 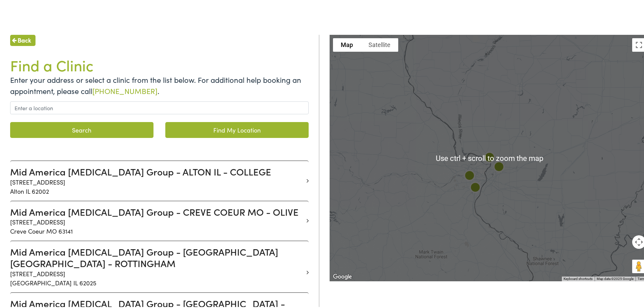 What do you see at coordinates (343, 276) in the screenshot?
I see `img: Google` at bounding box center [343, 276].